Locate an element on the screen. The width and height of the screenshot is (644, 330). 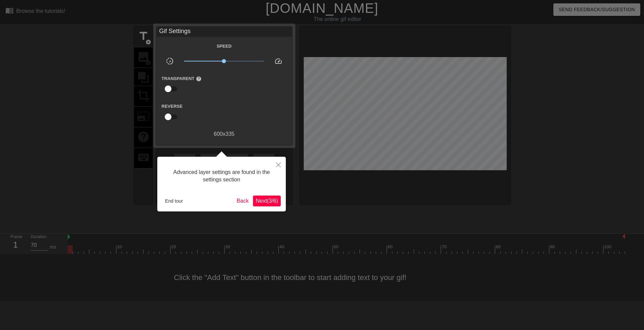
span: Next ( 3 / 6 ) is located at coordinates (267, 201).